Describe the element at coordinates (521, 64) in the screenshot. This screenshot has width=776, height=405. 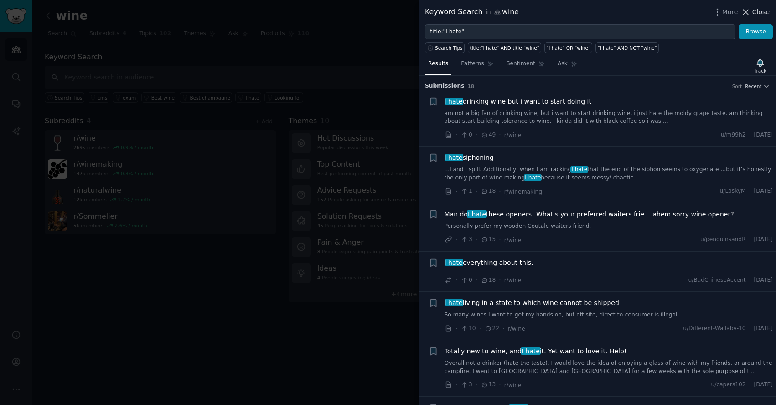
I see `span: Sentiment` at that location.